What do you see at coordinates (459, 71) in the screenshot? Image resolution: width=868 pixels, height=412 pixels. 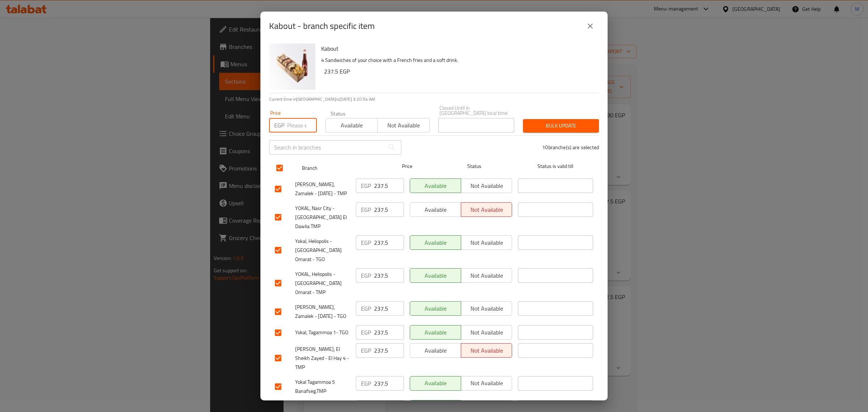 I see `h6: 237.5 EGP` at bounding box center [459, 71].